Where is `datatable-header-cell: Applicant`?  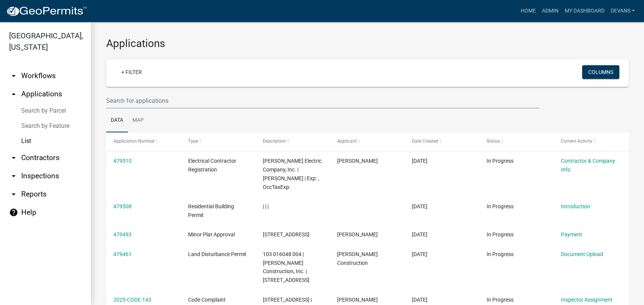
datatable-header-cell: Applicant is located at coordinates (367, 141).